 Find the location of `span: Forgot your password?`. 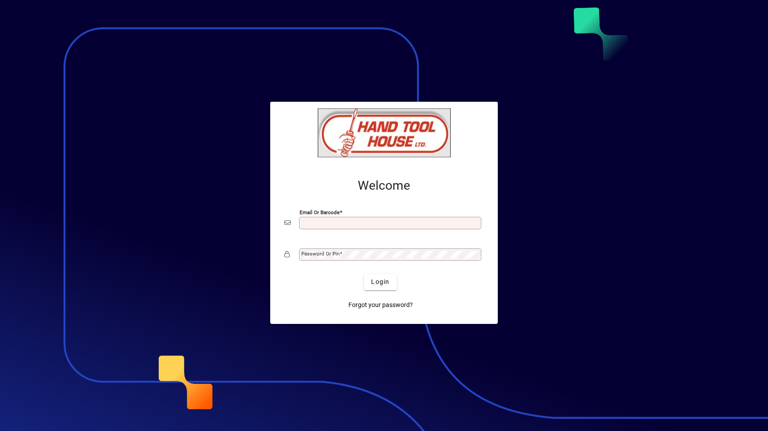

span: Forgot your password? is located at coordinates (381, 305).